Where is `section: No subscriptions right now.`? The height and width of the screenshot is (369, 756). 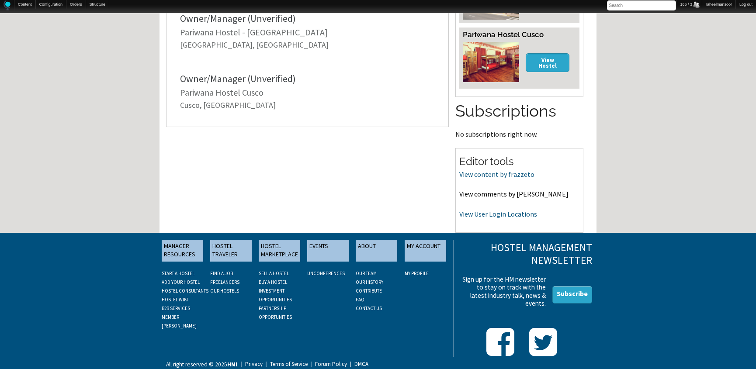 section: No subscriptions right now. is located at coordinates (519, 119).